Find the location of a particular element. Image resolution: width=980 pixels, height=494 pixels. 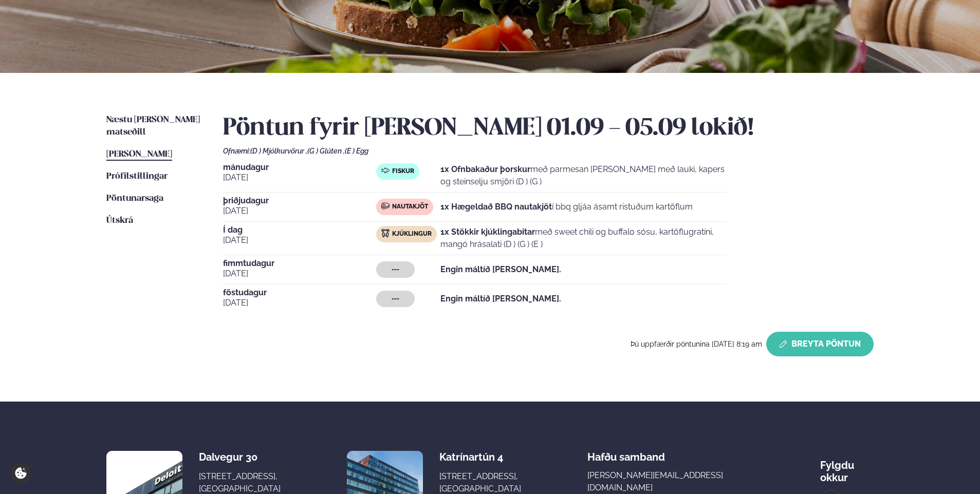

span: föstudagur is located at coordinates (300, 292).